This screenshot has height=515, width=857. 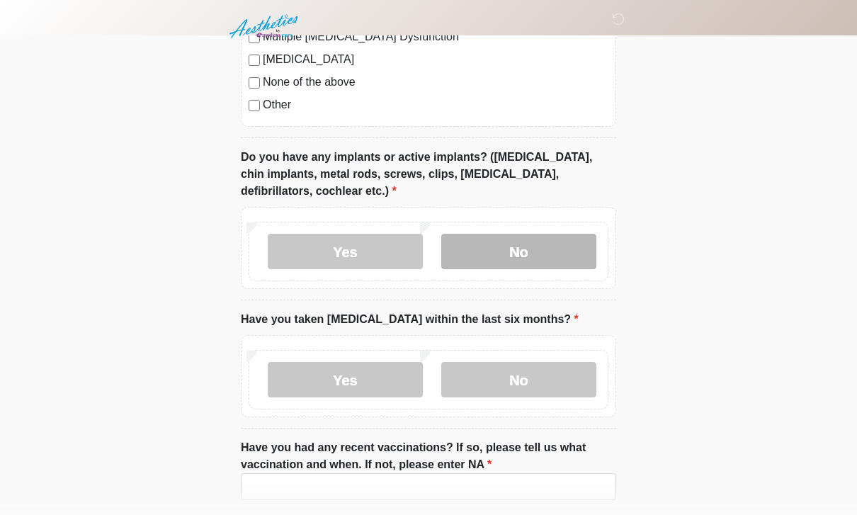 What do you see at coordinates (436, 106) in the screenshot?
I see `label: Other` at bounding box center [436, 106].